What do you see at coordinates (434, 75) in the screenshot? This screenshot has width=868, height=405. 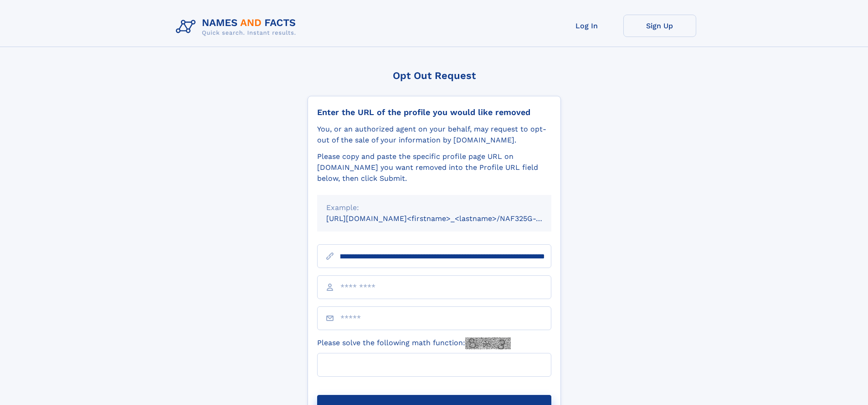 I see `div: Opt Out Request` at bounding box center [434, 75].